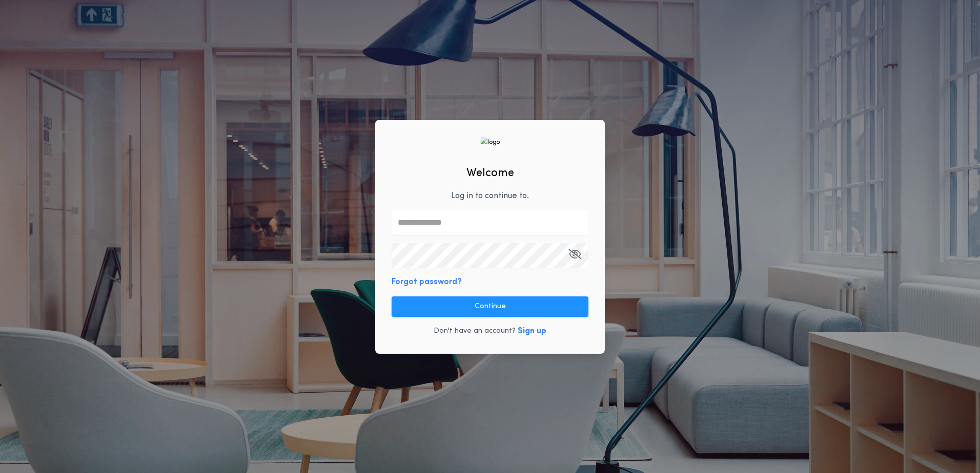 The height and width of the screenshot is (473, 980). I want to click on h2: Welcome, so click(490, 173).